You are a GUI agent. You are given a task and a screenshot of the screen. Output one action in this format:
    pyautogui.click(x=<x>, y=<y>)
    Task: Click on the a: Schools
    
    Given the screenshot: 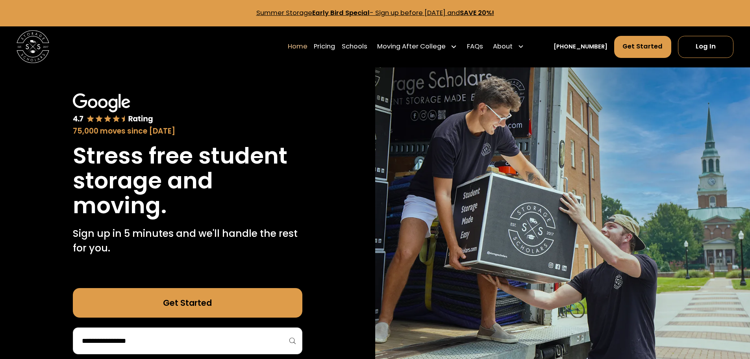 What is the action you would take?
    pyautogui.click(x=354, y=46)
    